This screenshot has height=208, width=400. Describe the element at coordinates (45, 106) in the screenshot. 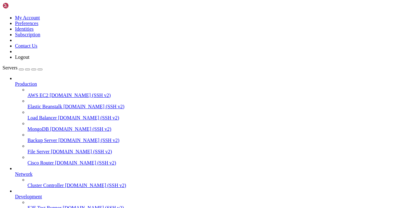

I see `span: Elastic Beanstalk` at that location.